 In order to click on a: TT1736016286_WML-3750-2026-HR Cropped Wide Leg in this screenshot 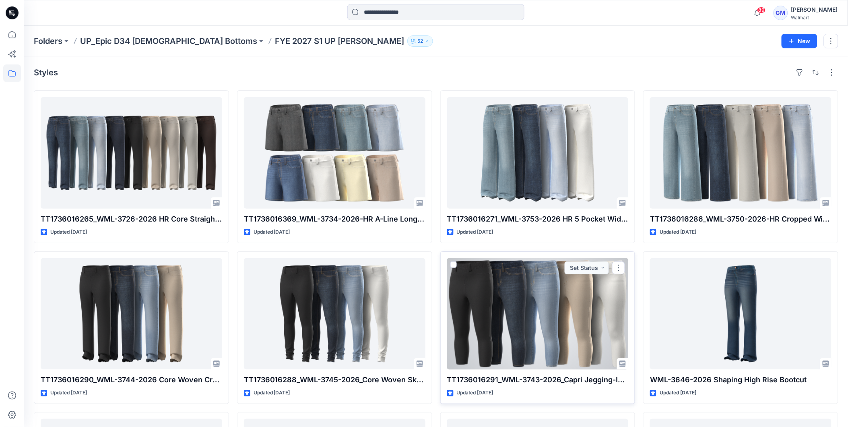, I will do `click(741, 153)`.